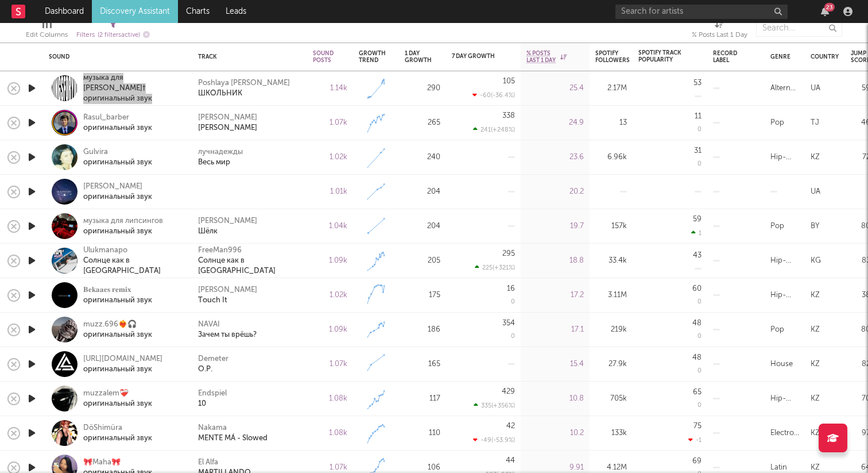 The width and height of the screenshot is (868, 473). Describe the element at coordinates (423, 192) in the screenshot. I see `div: 204` at that location.